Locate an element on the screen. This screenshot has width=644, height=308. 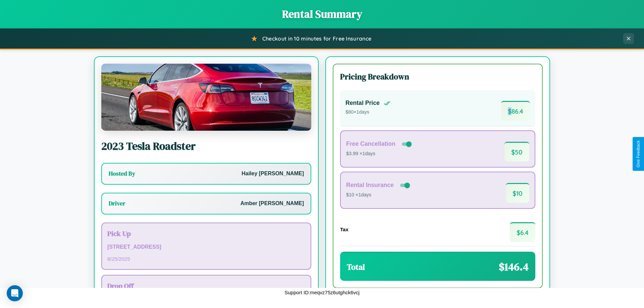
h3: Pricing Breakdown is located at coordinates (438, 76).